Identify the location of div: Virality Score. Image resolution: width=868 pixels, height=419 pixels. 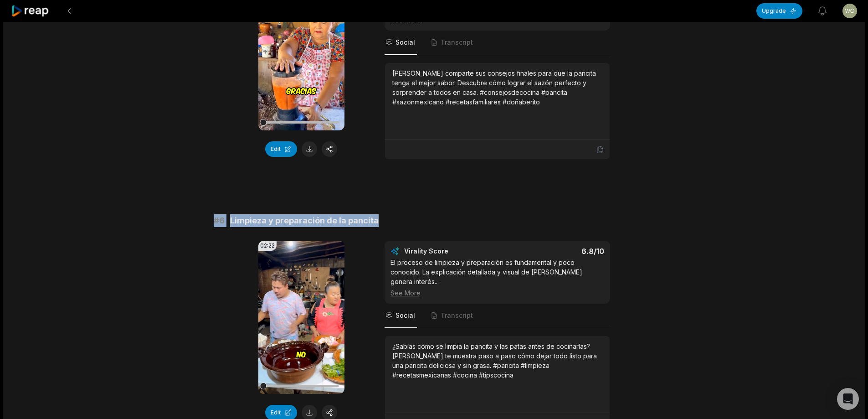
(453, 251).